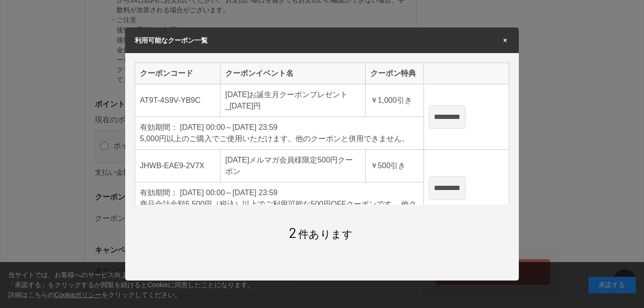  What do you see at coordinates (321, 234) in the screenshot?
I see `span: 件あります` at bounding box center [321, 234].